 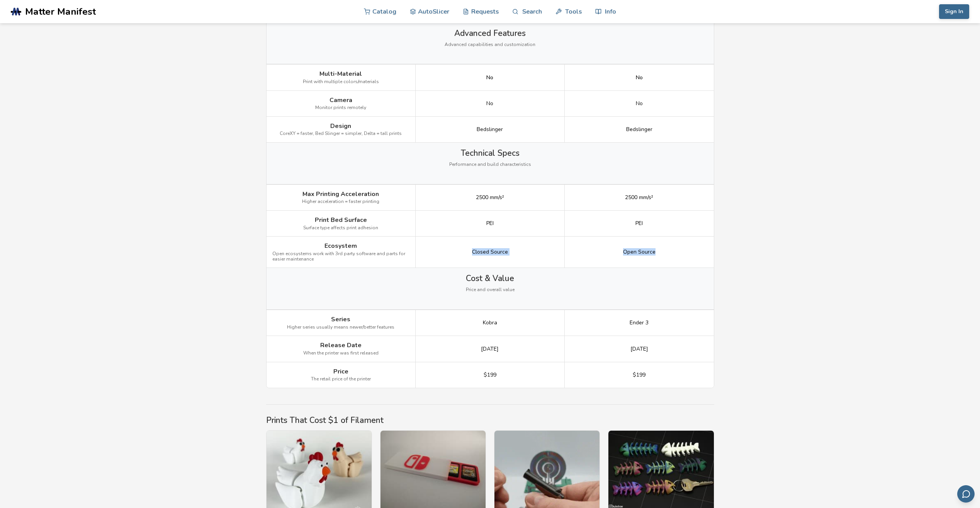 I want to click on span: Print with multiple colors/materials, so click(x=340, y=82).